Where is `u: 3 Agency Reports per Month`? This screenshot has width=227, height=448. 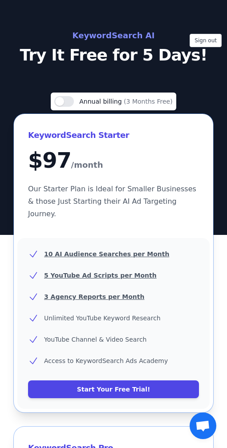
u: 3 Agency Reports per Month is located at coordinates (94, 296).